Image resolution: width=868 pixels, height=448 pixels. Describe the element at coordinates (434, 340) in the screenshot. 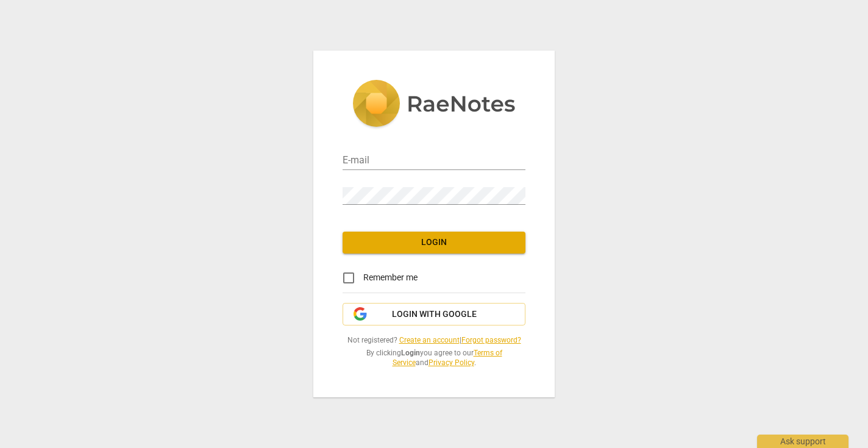

I see `span: Not registered? |` at that location.